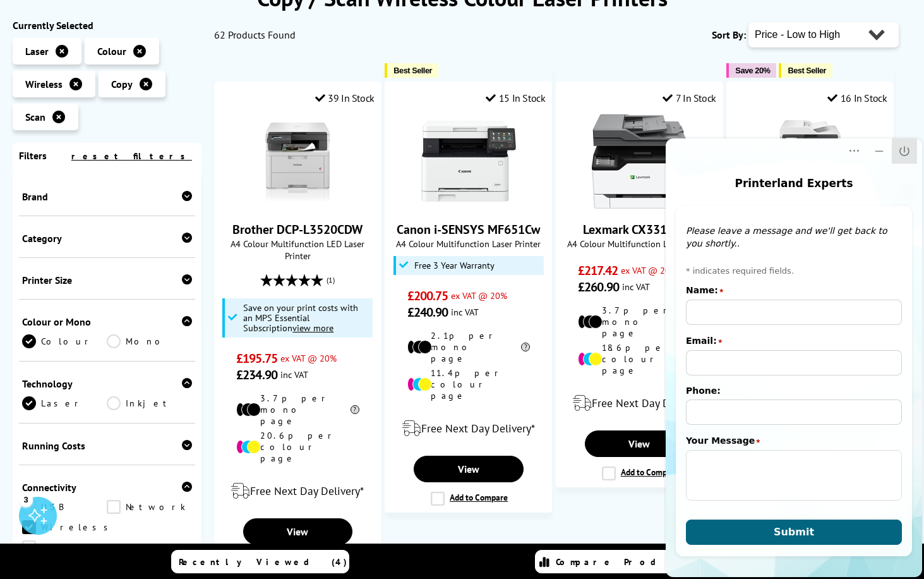 The width and height of the screenshot is (924, 579). Describe the element at coordinates (515, 98) in the screenshot. I see `div: 15 In Stock` at that location.